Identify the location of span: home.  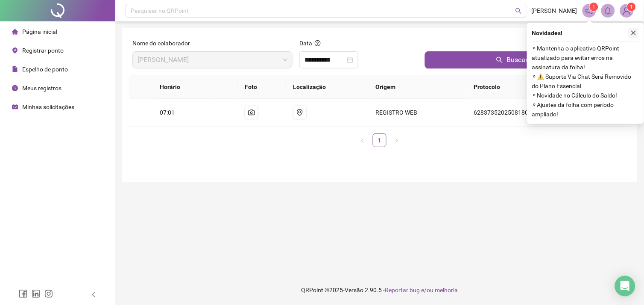
(15, 32).